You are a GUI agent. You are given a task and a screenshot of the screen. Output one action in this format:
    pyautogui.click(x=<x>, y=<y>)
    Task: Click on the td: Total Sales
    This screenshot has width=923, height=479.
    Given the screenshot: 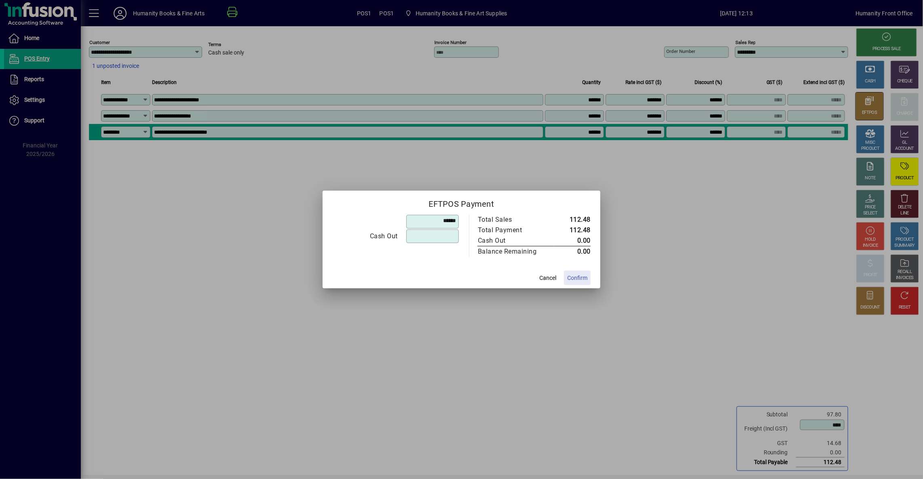 What is the action you would take?
    pyautogui.click(x=515, y=220)
    